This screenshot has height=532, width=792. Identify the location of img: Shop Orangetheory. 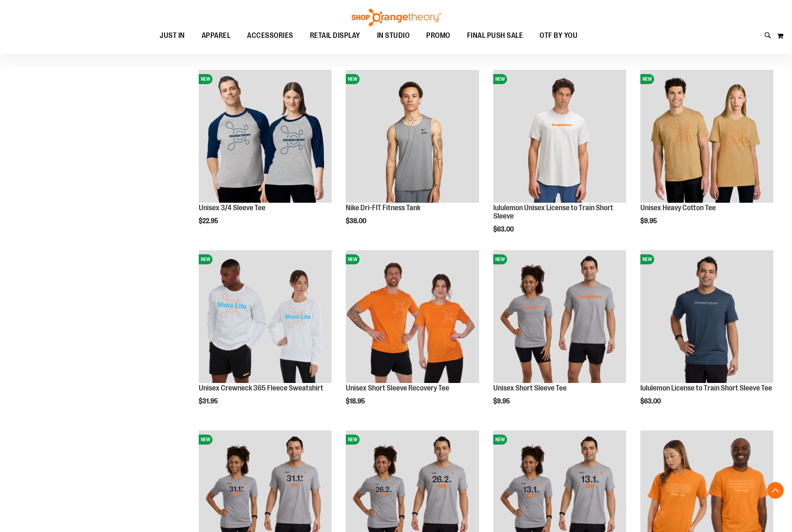
(396, 18).